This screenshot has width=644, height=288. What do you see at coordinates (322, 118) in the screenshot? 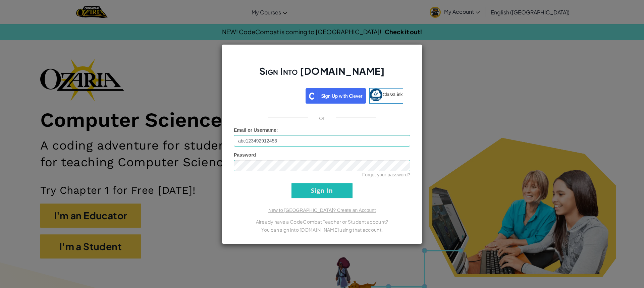
I see `p: or` at bounding box center [322, 118].